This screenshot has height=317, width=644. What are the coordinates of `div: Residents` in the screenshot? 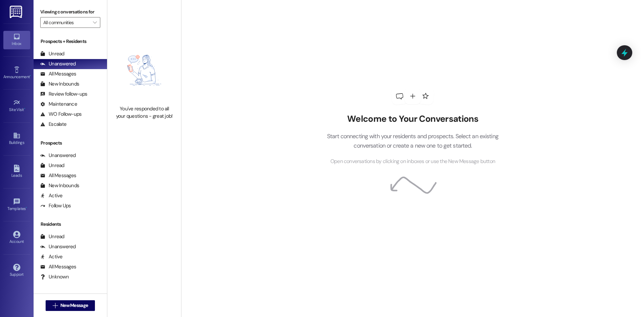 It's located at (70, 224).